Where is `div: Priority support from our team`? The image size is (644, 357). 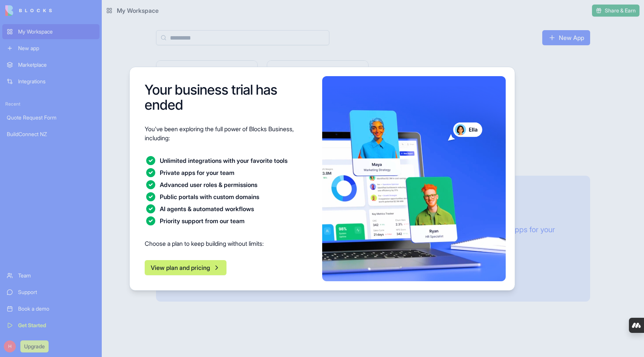 div: Priority support from our team is located at coordinates (202, 220).